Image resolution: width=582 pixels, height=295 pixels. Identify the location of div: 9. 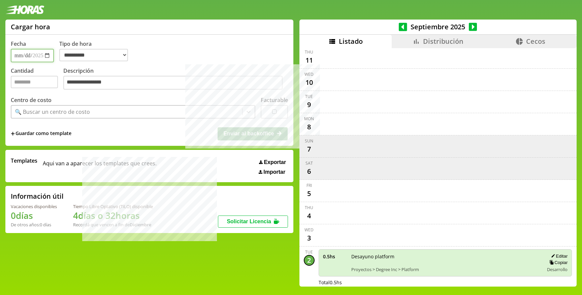
(309, 105).